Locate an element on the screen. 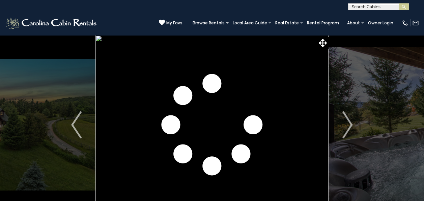 This screenshot has width=424, height=201. a: About is located at coordinates (354, 23).